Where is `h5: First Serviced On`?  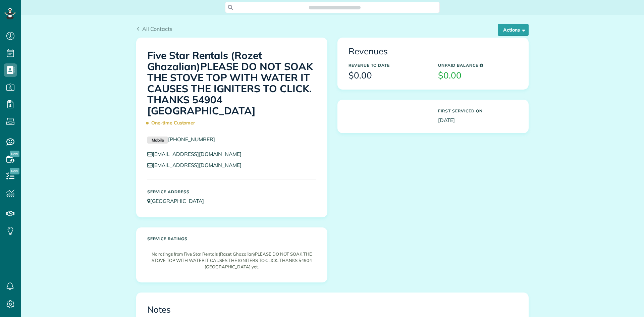 h5: First Serviced On is located at coordinates (477, 111).